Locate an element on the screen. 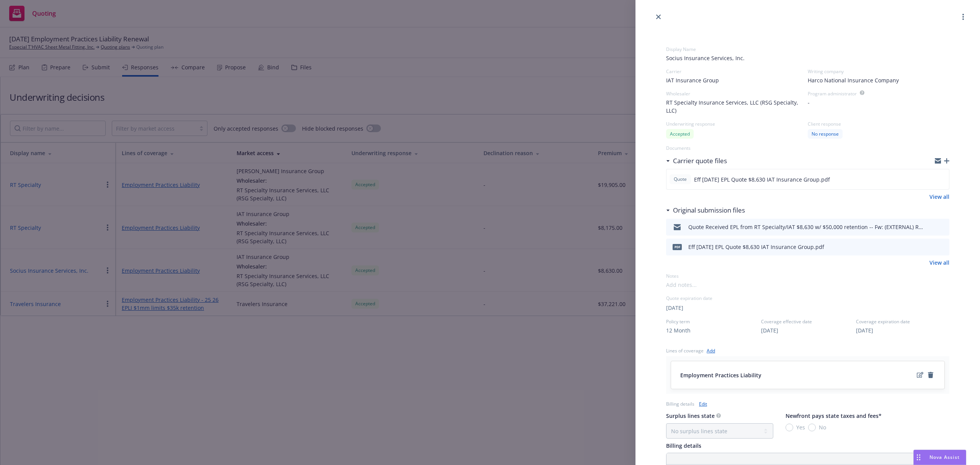 The width and height of the screenshot is (980, 465). h3: Carrier quote files is located at coordinates (700, 161).